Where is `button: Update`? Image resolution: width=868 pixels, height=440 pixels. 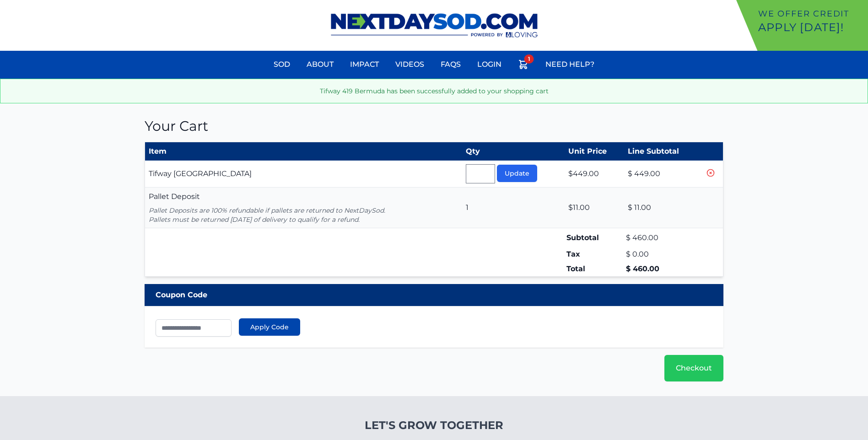 button: Update is located at coordinates (517, 173).